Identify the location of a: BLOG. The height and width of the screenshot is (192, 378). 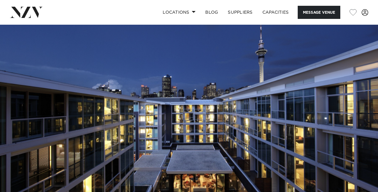
(212, 12).